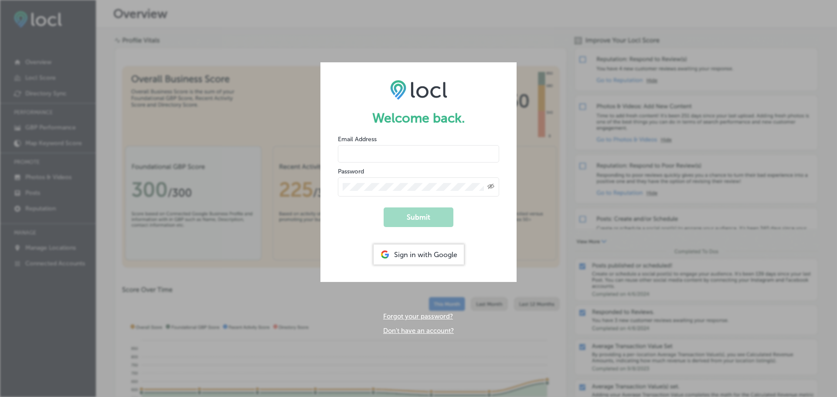 Image resolution: width=837 pixels, height=397 pixels. Describe the element at coordinates (491, 187) in the screenshot. I see `span: Toggle password visibility` at that location.